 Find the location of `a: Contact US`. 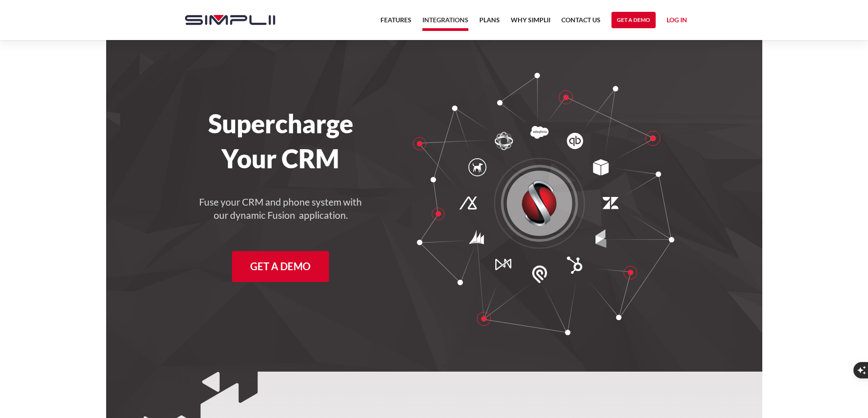

a: Contact US is located at coordinates (581, 23).